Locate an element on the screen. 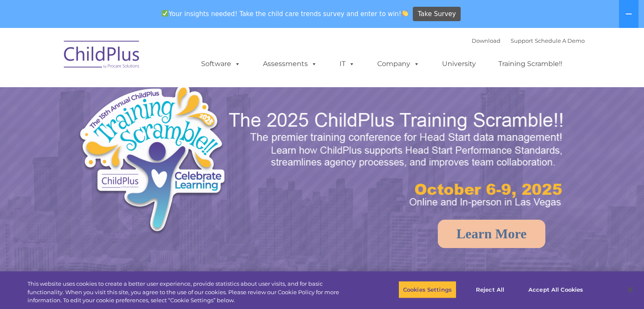  span: Take Survey is located at coordinates (437, 14).